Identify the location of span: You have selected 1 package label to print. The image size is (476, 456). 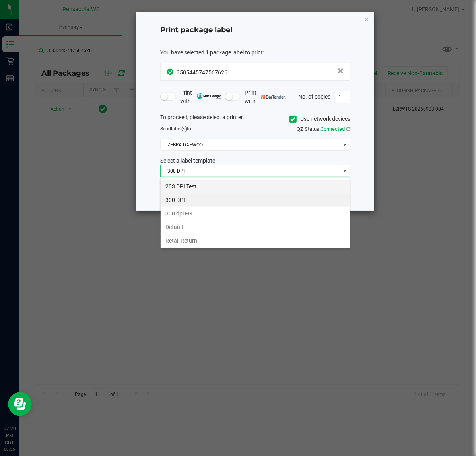
(211, 53).